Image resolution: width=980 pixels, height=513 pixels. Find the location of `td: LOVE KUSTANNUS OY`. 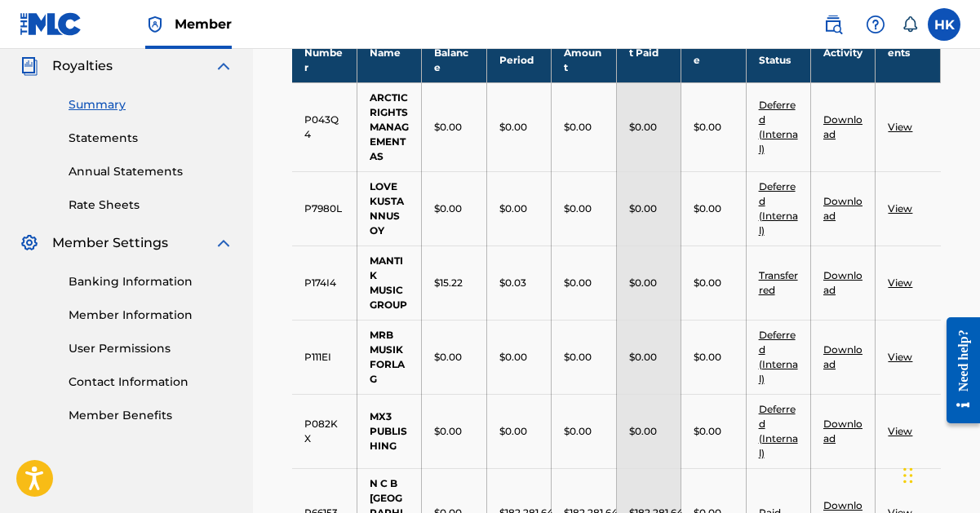

td: LOVE KUSTANNUS OY is located at coordinates (388, 208).